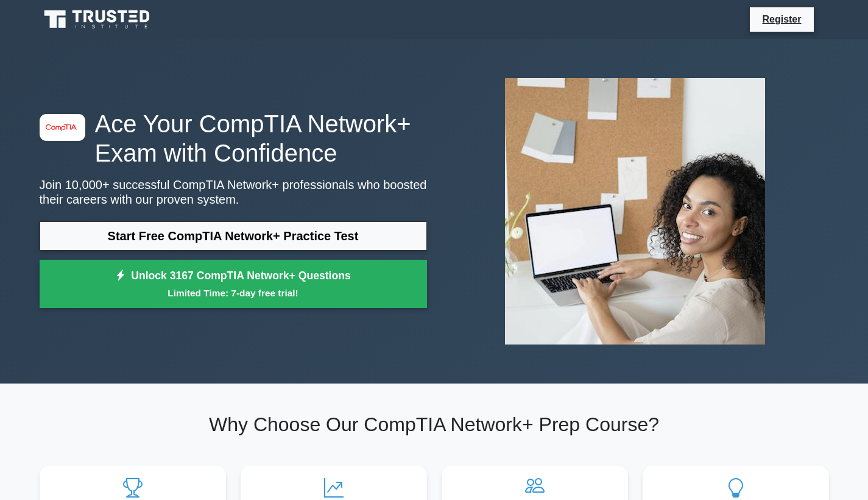 Image resolution: width=868 pixels, height=500 pixels. I want to click on a: Register, so click(781, 19).